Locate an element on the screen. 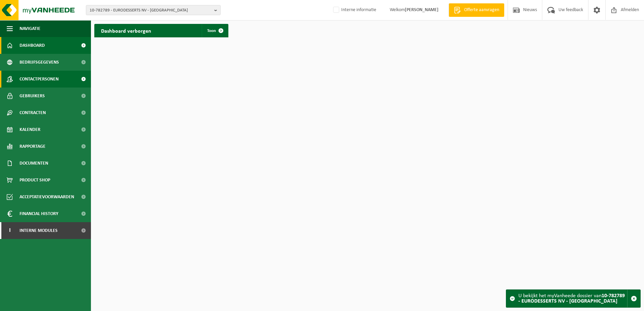 This screenshot has height=311, width=644. a: Toon is located at coordinates (214, 31).